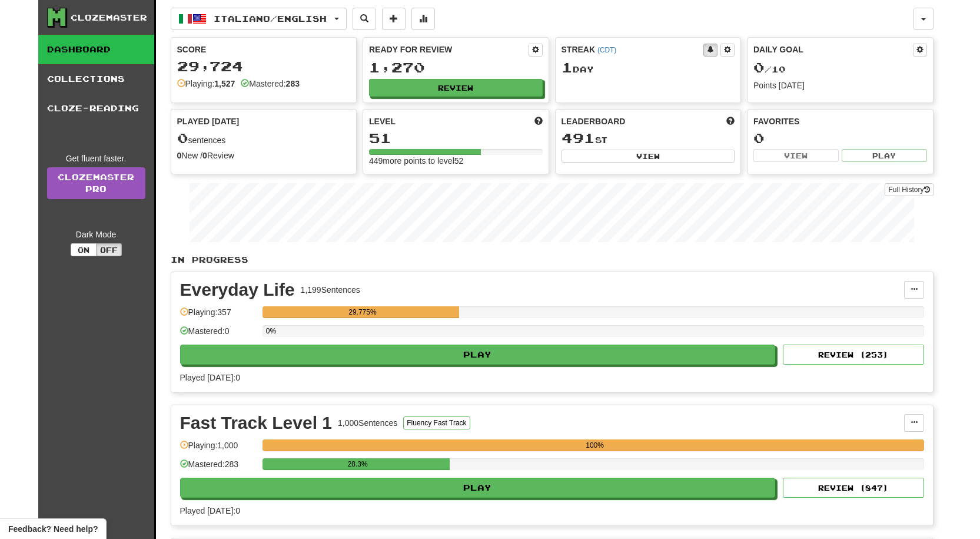 This screenshot has height=539, width=980. Describe the element at coordinates (456, 161) in the screenshot. I see `div: 449 more points to level 52` at that location.